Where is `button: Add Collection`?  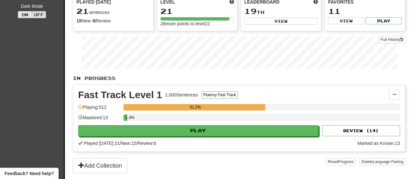 button: Add Collection is located at coordinates (100, 165).